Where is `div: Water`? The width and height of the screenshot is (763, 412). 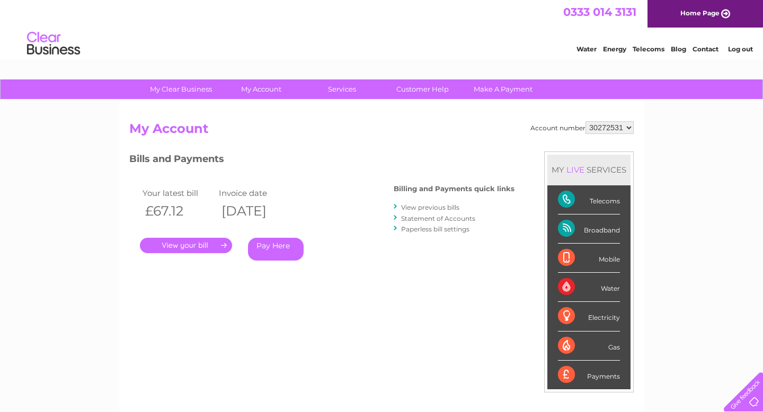 div: Water is located at coordinates (588, 287).